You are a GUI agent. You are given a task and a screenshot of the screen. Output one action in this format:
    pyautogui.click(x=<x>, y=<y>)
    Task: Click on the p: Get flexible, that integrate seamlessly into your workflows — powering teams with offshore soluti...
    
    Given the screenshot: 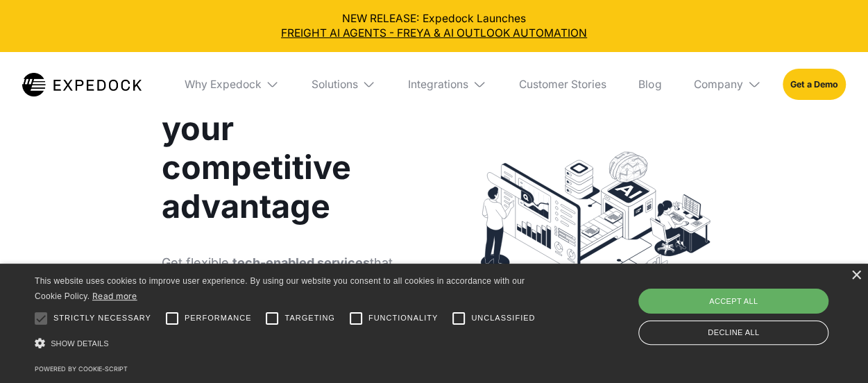 What is the action you would take?
    pyautogui.click(x=290, y=308)
    